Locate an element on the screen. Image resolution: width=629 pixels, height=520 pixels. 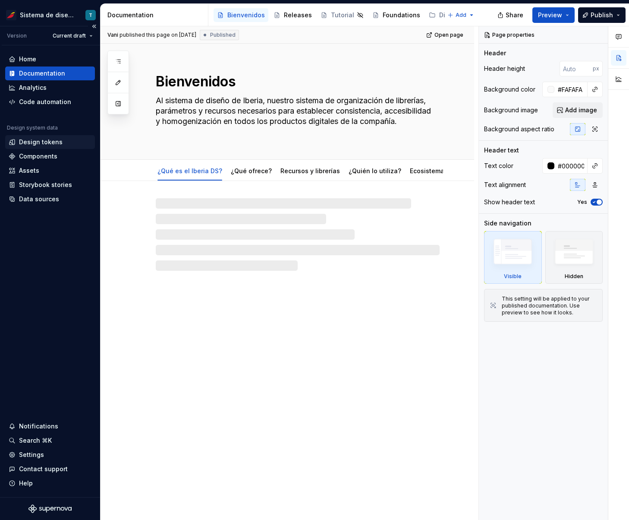
div: ¿Qué es el Iberia DS? is located at coordinates (190, 170).